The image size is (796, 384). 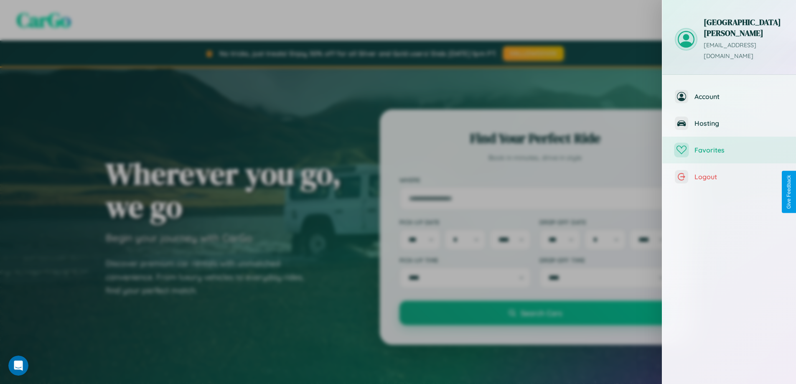 What do you see at coordinates (789, 192) in the screenshot?
I see `div: Give Feedback` at bounding box center [789, 192].